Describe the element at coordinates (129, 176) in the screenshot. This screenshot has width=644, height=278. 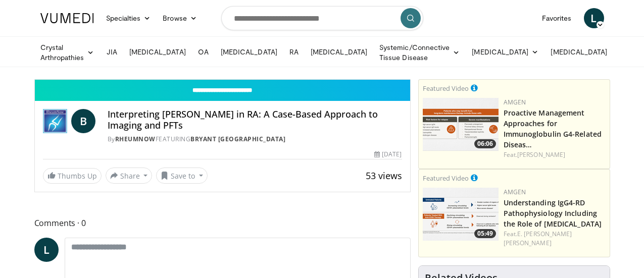
I see `button: Share` at that location.